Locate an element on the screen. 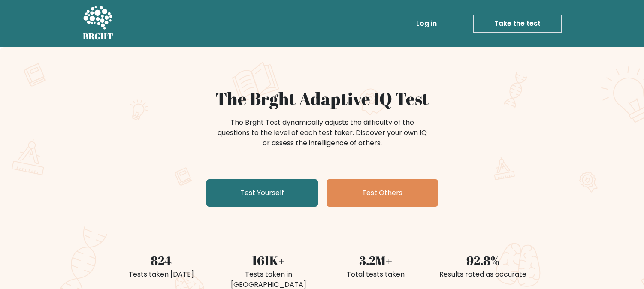 This screenshot has width=644, height=289. h1: The Brght Adaptive IQ Test is located at coordinates (322, 99).